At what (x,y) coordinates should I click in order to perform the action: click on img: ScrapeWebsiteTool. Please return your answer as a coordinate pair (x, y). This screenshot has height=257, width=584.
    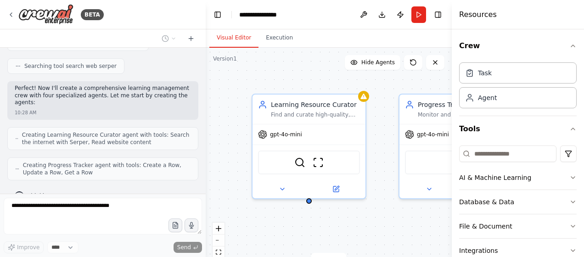
    Looking at the image, I should click on (318, 162).